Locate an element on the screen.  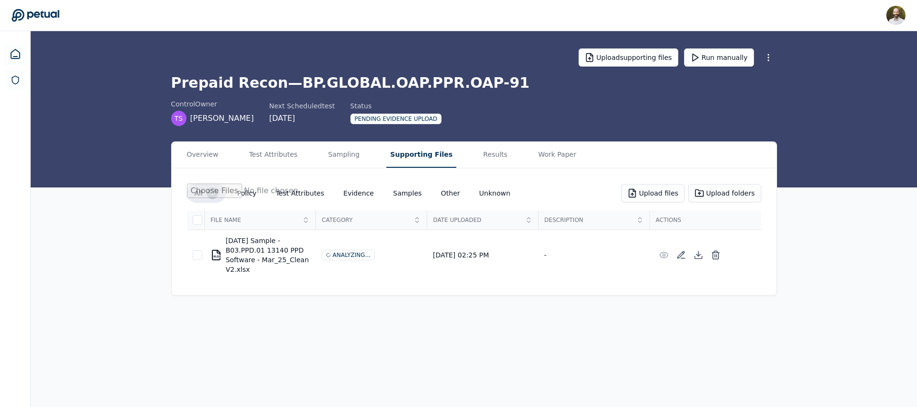
span: TS is located at coordinates (178, 118).